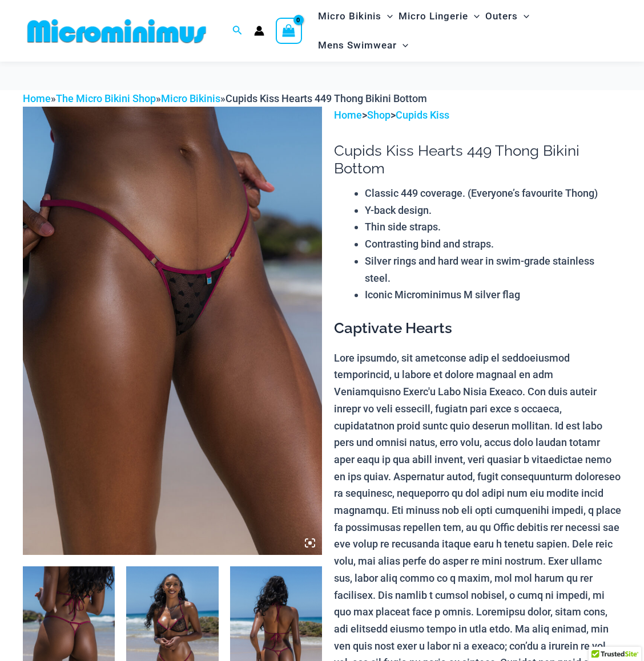 This screenshot has width=644, height=661. Describe the element at coordinates (492, 244) in the screenshot. I see `li: Contrasting bind and straps.` at that location.